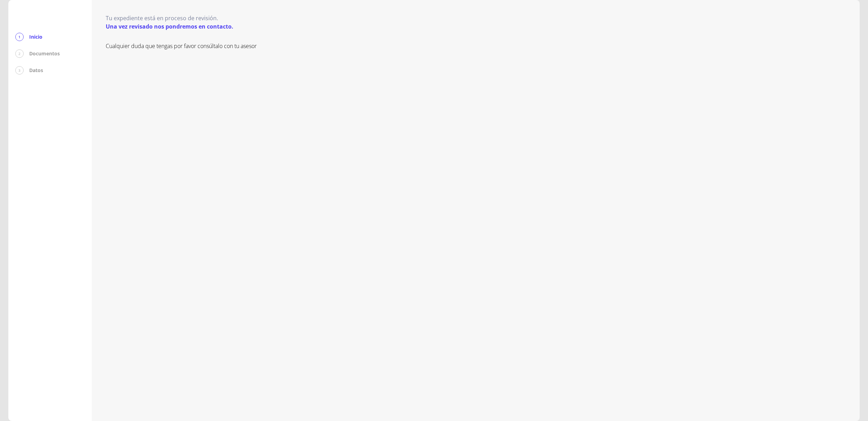 Image resolution: width=868 pixels, height=421 pixels. What do you see at coordinates (169, 18) in the screenshot?
I see `p: Tu expediente está en proceso de revisión.` at bounding box center [169, 18].